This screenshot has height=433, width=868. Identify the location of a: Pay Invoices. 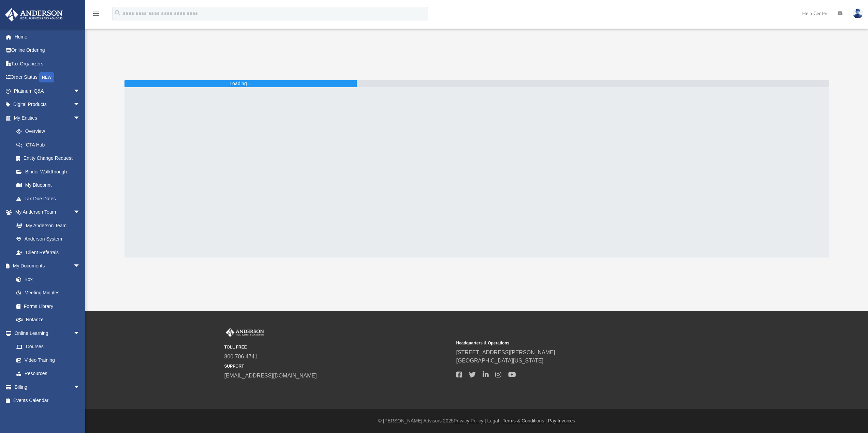
(561, 421).